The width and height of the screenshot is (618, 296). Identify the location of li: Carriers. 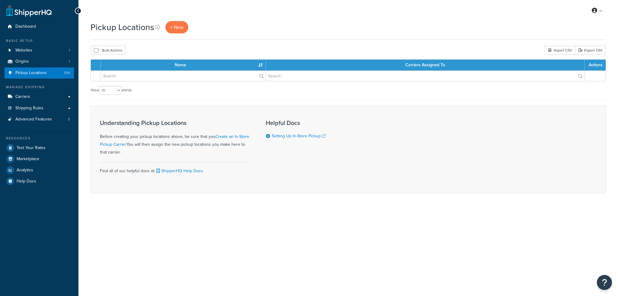
(39, 97).